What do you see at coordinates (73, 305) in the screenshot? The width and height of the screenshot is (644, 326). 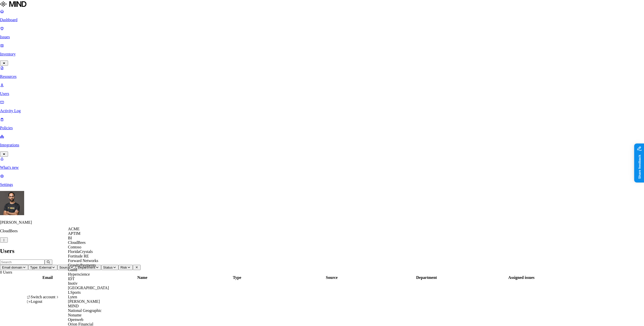 I see `span: MIND` at bounding box center [73, 305].